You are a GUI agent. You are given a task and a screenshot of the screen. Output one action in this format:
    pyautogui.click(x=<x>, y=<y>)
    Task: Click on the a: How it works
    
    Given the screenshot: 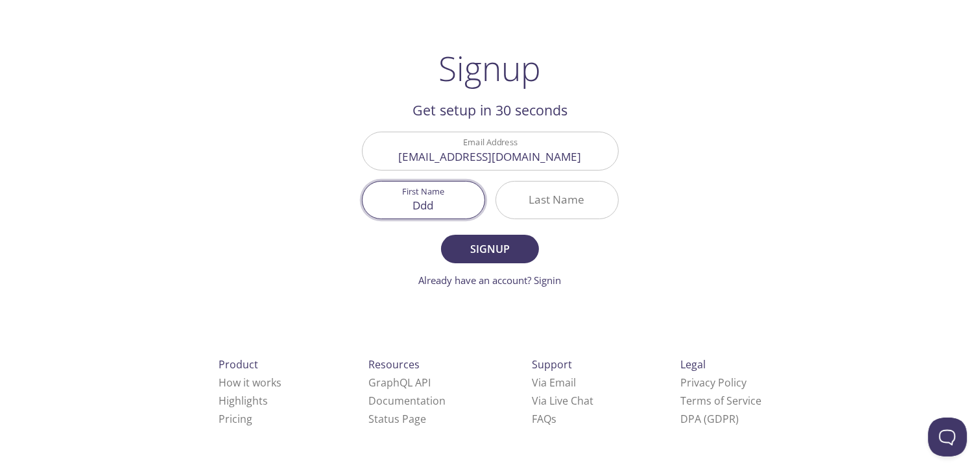 What is the action you would take?
    pyautogui.click(x=250, y=383)
    